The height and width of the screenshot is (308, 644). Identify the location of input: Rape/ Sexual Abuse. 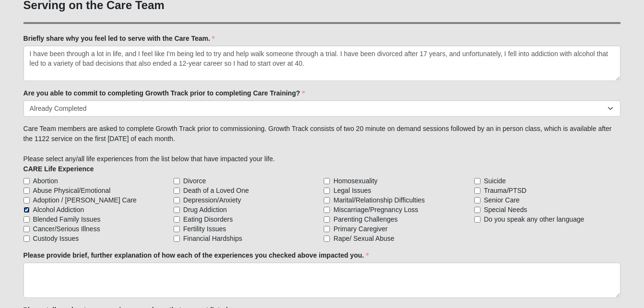
(327, 238).